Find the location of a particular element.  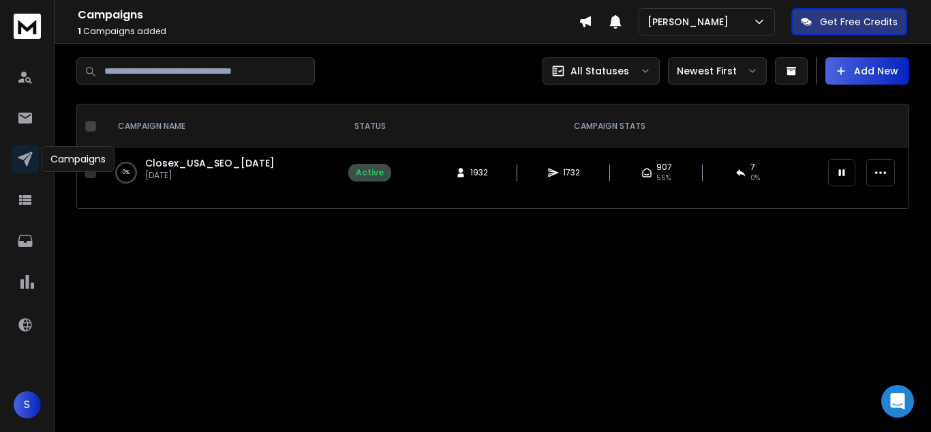

p: Get Free Credits is located at coordinates (859, 22).